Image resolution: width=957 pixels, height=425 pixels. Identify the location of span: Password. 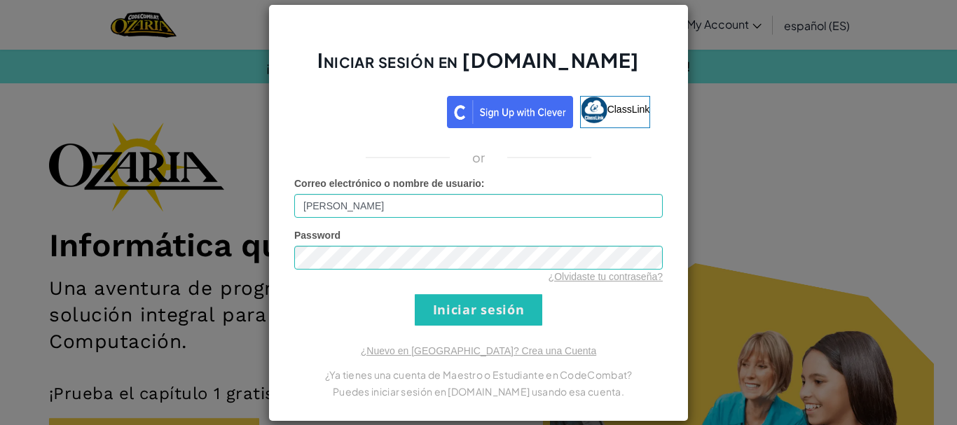
(318, 235).